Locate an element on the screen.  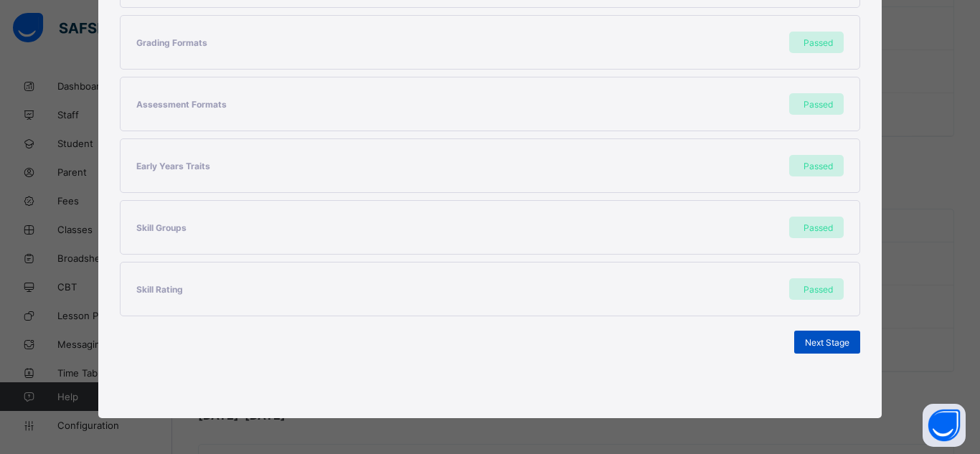
button: Open asap is located at coordinates (944, 425).